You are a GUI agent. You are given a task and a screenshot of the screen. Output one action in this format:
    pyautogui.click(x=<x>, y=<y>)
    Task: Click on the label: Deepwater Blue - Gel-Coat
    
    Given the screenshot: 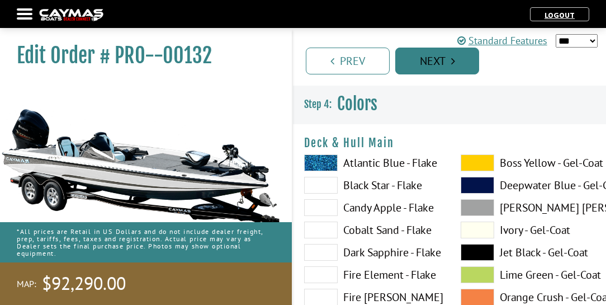 What is the action you would take?
    pyautogui.click(x=528, y=185)
    